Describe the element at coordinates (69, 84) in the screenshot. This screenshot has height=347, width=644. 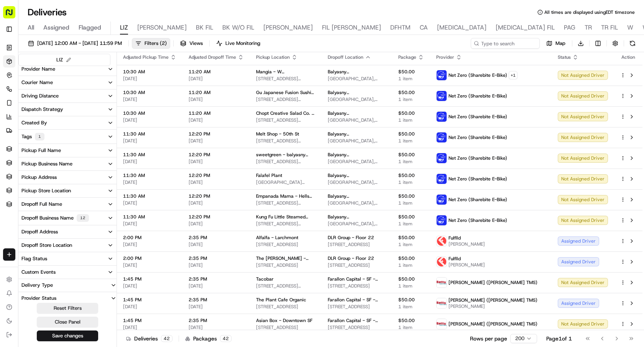
I see `div: We're available if you need us!` at that location.